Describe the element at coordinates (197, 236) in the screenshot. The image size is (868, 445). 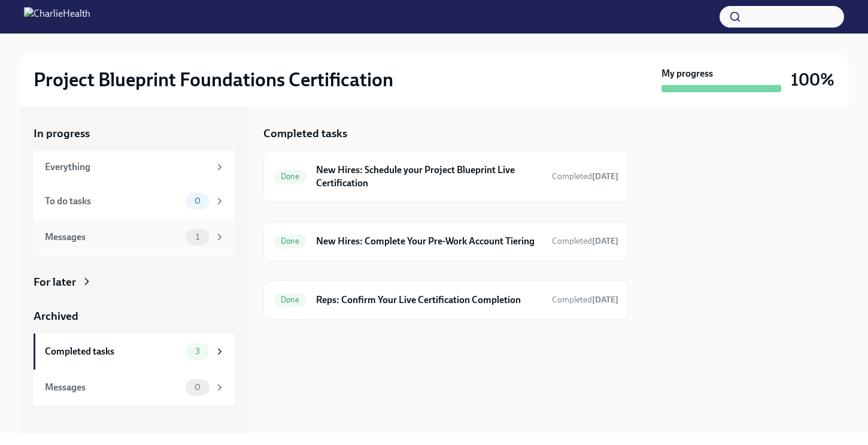
I see `span: 1` at that location.